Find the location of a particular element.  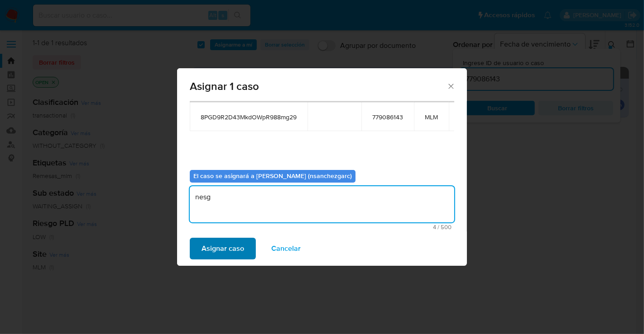

span: 779086143 is located at coordinates (387, 117).